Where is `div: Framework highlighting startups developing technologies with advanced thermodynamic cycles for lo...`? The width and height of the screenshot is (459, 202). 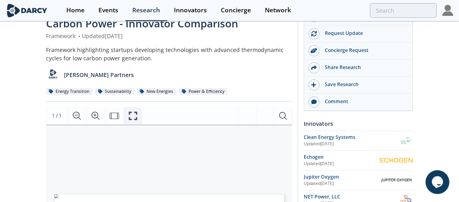
div: Framework highlighting startups developing technologies with advanced thermodynamic cycles for lo... is located at coordinates (169, 54).